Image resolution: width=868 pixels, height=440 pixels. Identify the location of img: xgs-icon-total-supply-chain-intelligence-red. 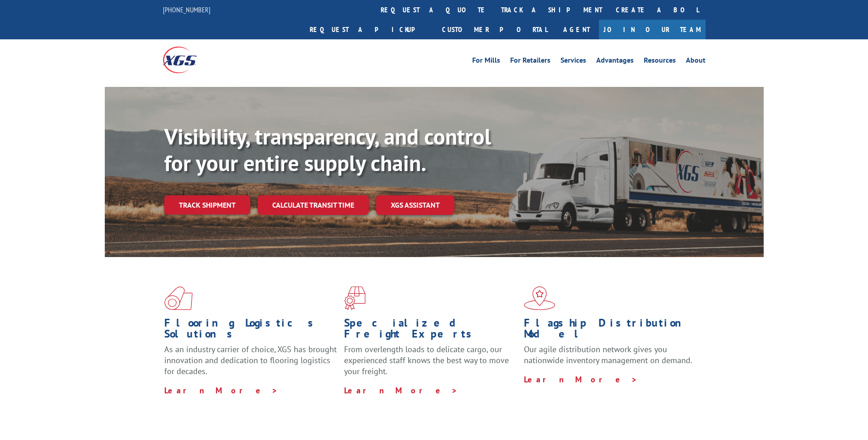
(179, 298).